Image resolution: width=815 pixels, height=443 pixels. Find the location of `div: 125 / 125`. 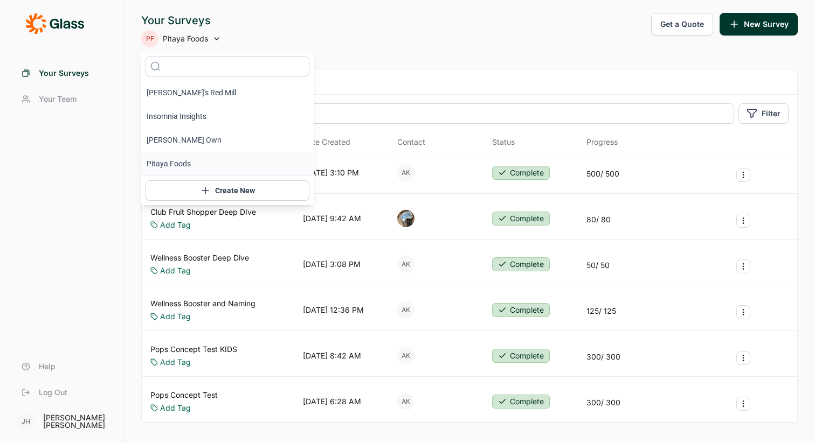

div: 125 / 125 is located at coordinates (601, 311).